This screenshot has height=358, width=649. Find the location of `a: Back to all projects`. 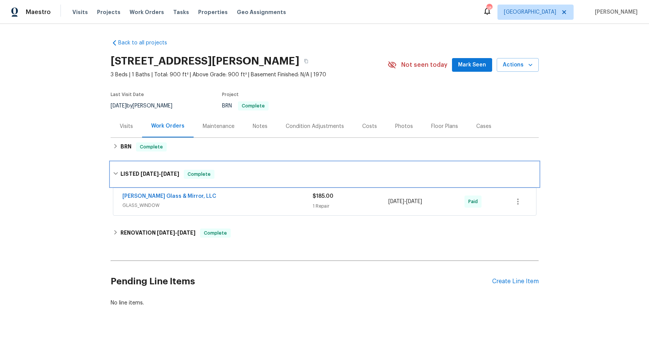

a: Back to all projects is located at coordinates (147, 43).